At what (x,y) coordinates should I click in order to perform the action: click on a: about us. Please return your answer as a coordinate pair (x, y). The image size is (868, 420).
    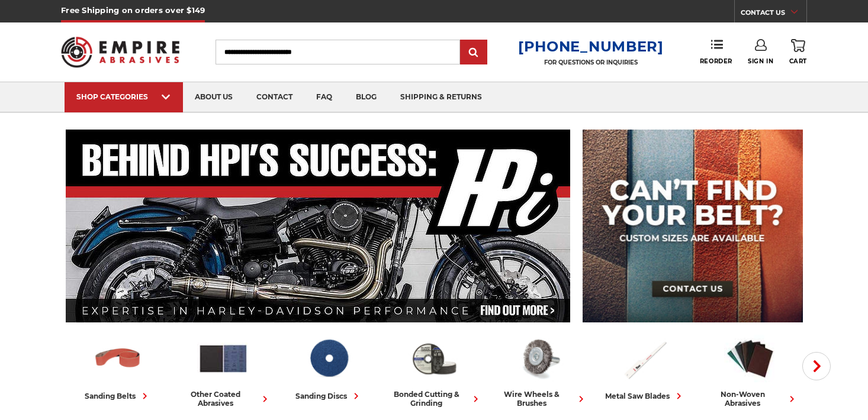
    Looking at the image, I should click on (214, 97).